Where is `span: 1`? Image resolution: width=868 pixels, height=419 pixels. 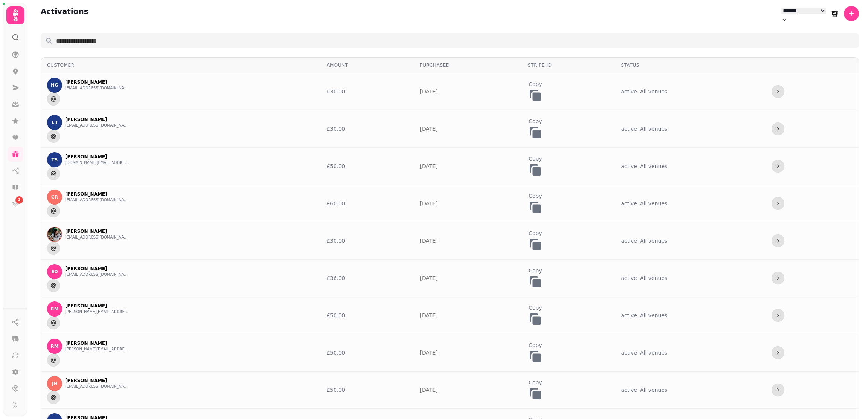
span: 1 is located at coordinates (19, 200).